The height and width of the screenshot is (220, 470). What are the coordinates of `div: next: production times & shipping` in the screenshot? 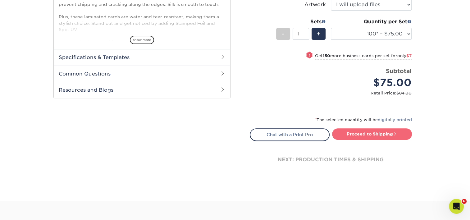 It's located at (331, 160).